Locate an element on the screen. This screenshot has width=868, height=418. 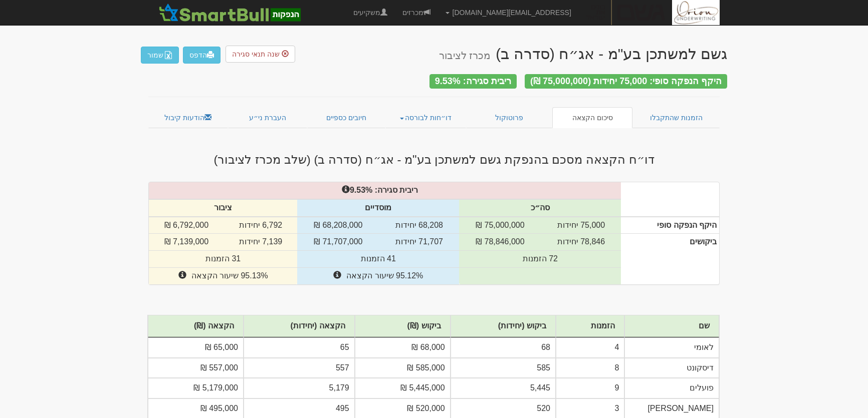
td: פועלים is located at coordinates (671, 388).